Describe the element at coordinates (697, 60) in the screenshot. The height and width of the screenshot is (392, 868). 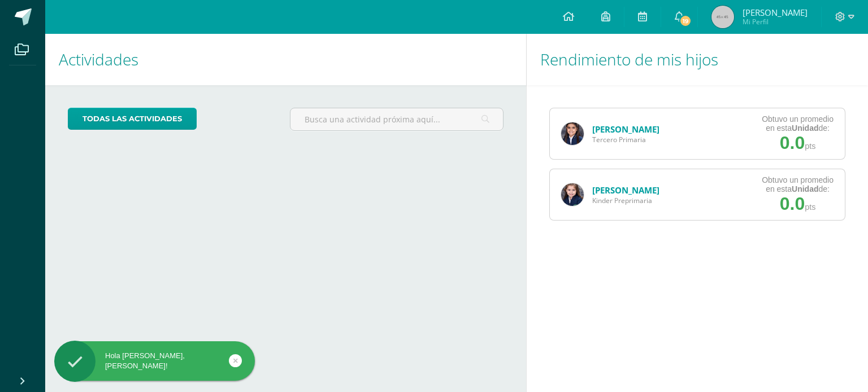
I see `h1: Rendimiento de mis hijos` at that location.